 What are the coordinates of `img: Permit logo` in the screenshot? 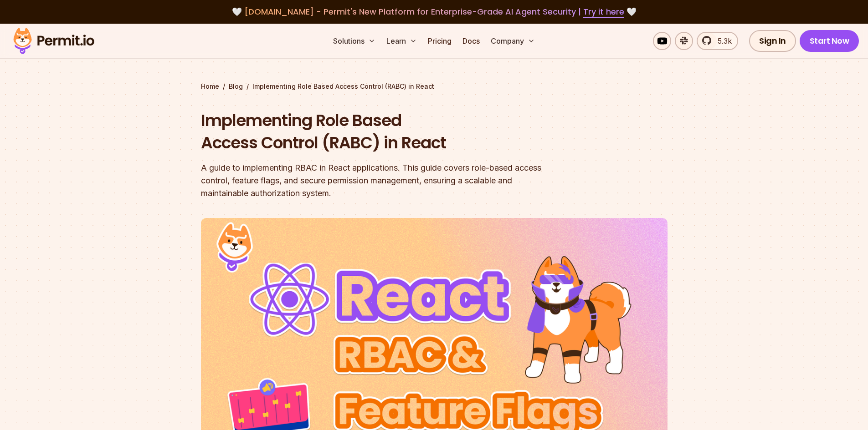 It's located at (53, 41).